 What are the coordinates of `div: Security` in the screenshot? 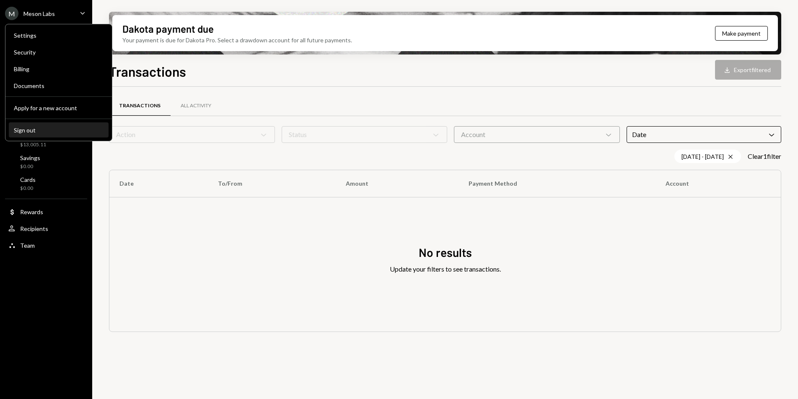 It's located at (59, 52).